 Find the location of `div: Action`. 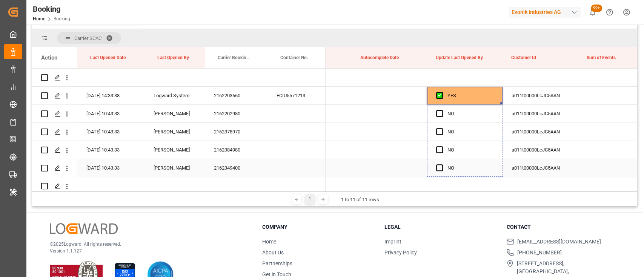

div: Action is located at coordinates (49, 57).